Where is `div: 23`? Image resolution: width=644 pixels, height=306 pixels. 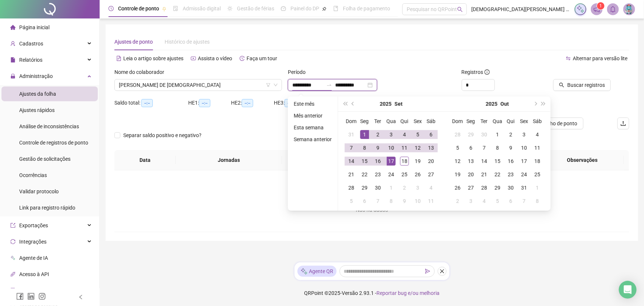
div: 23 is located at coordinates (511, 174).